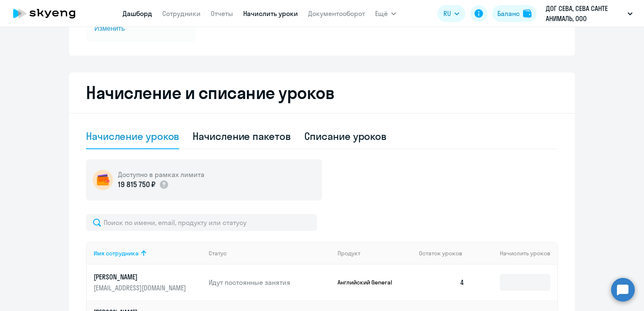  What do you see at coordinates (509, 14) in the screenshot?
I see `div: Баланс` at bounding box center [509, 14].